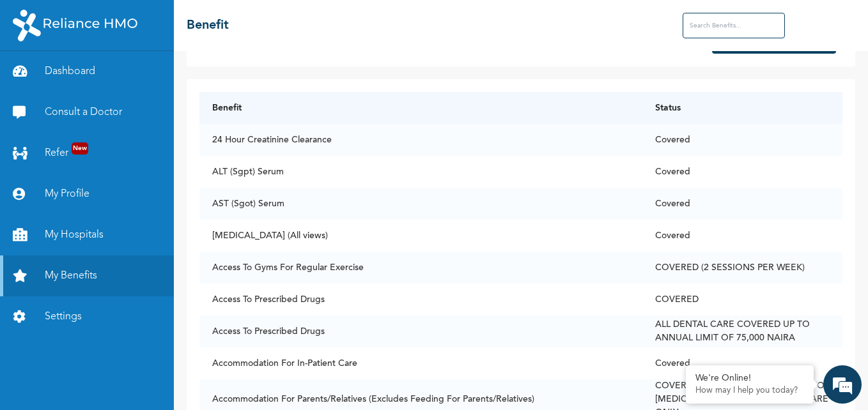 This screenshot has height=410, width=868. What do you see at coordinates (742, 108) in the screenshot?
I see `th: Status` at bounding box center [742, 108].